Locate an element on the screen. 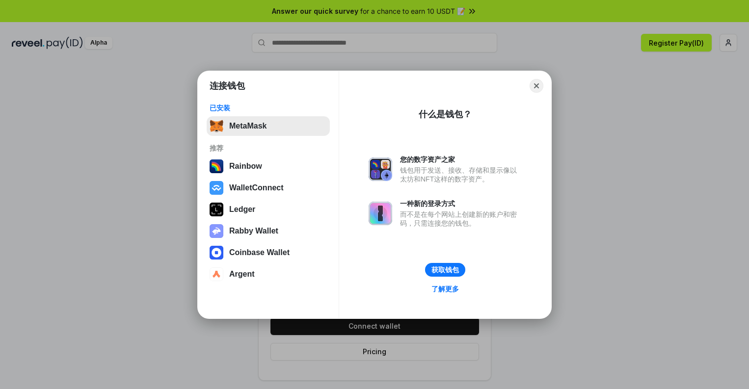 This screenshot has width=749, height=389. button: Close is located at coordinates (536, 86).